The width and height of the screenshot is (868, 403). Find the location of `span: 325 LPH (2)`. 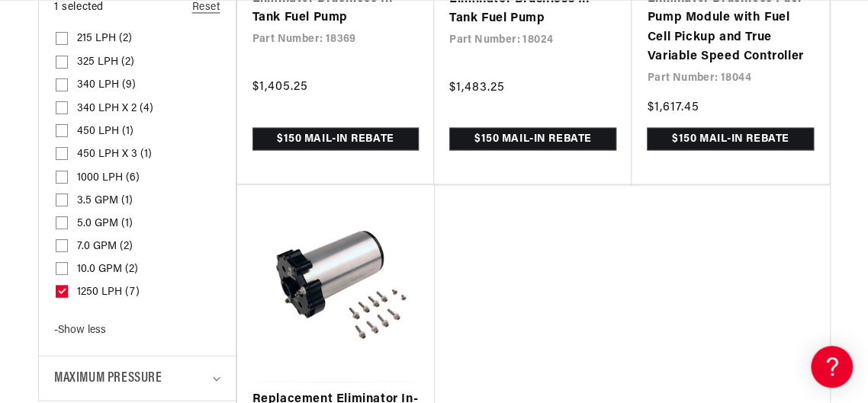

span: 325 LPH (2) is located at coordinates (105, 63).